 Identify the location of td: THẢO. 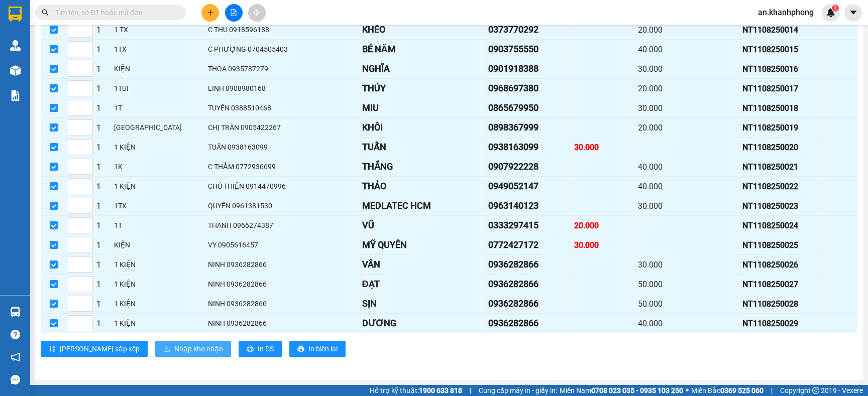
(424, 186).